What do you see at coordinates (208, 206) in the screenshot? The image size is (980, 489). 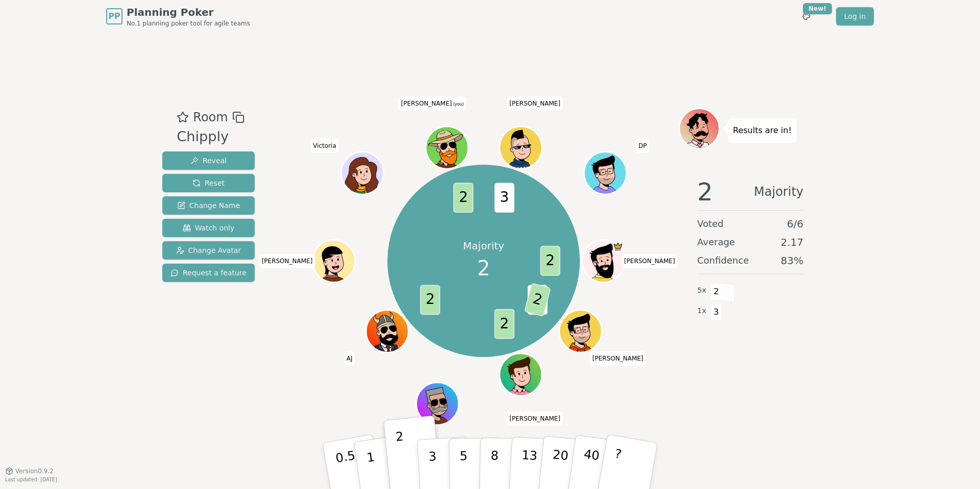 I see `button: Change Name` at bounding box center [208, 206].